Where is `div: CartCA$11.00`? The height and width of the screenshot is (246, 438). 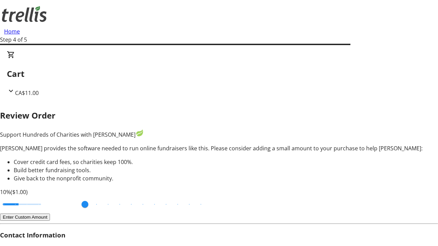
div: CartCA$11.00 is located at coordinates (219, 74).